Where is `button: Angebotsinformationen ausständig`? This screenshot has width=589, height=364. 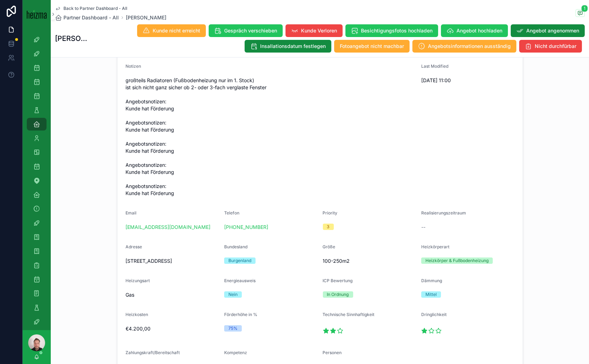
button: Angebotsinformationen ausständig is located at coordinates (464, 46).